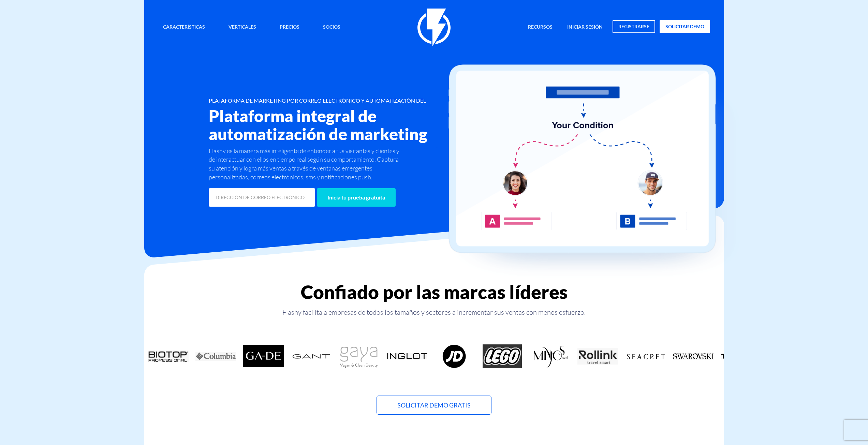  I want to click on h1: PLATAFORMA DE MARKETING POR CORREO ELECTRÓNICO Y AUTOMATIZACIÓN DEL, so click(341, 100).